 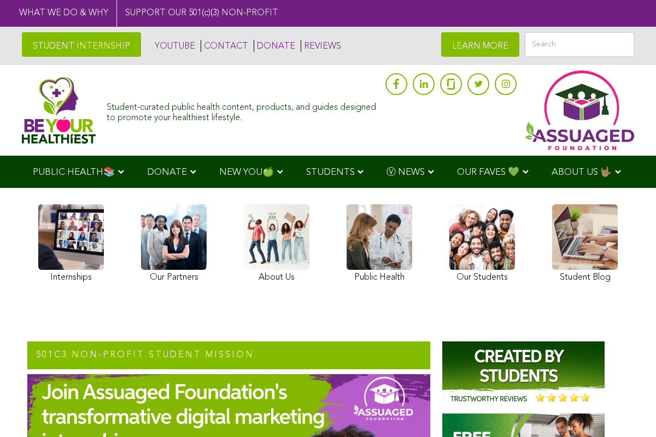 What do you see at coordinates (247, 172) in the screenshot?
I see `span: NEW YOU🍏` at bounding box center [247, 172].